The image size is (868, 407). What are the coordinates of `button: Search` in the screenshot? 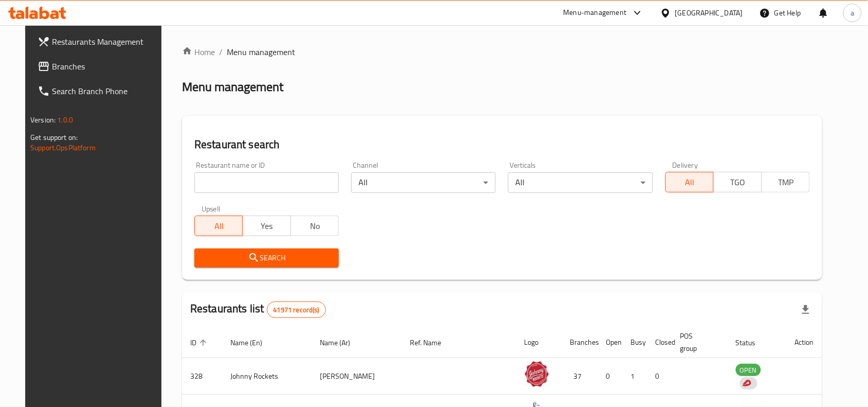 It's located at (266, 258).